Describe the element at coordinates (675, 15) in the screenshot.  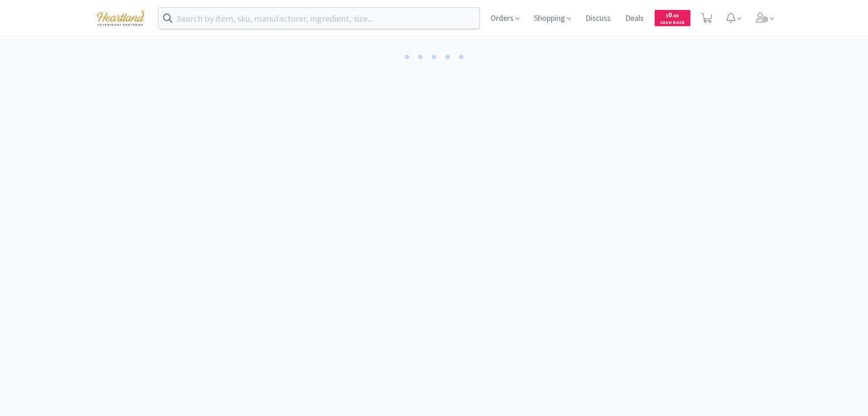
I see `span: . 00` at that location.